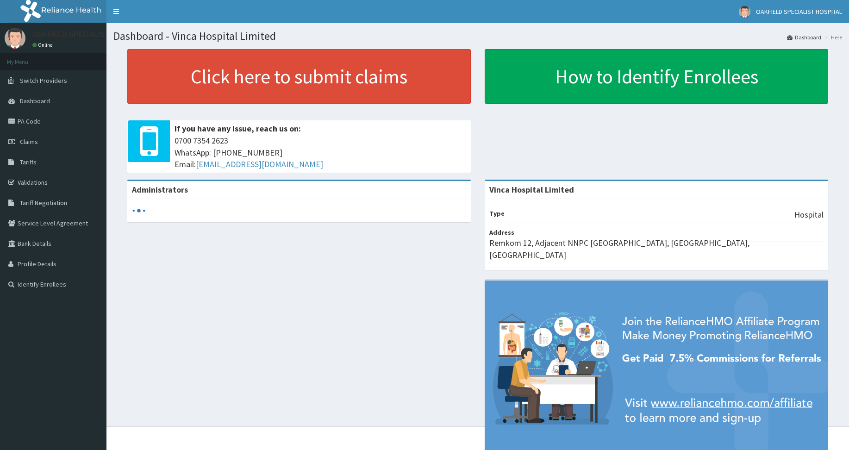 The width and height of the screenshot is (849, 450). I want to click on span: Dashboard, so click(35, 101).